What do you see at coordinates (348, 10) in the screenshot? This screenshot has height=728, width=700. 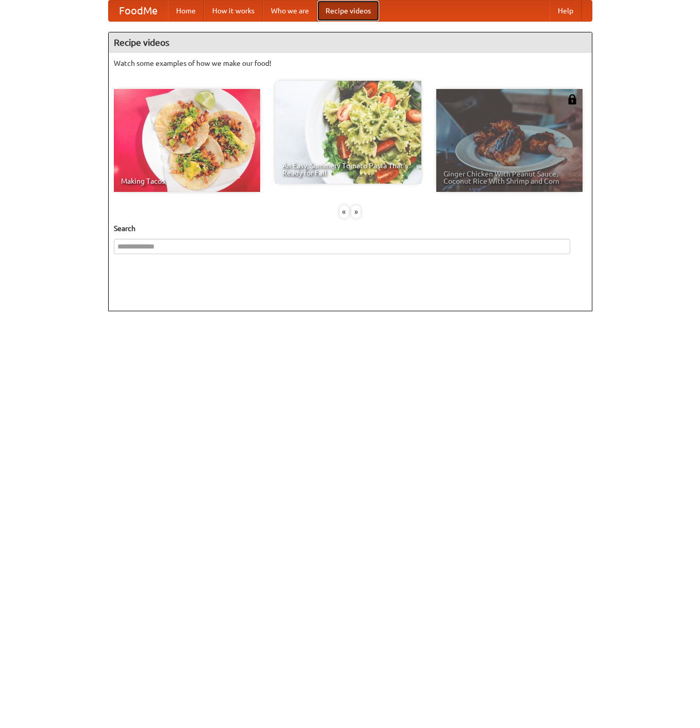 I see `a: Recipe videos` at bounding box center [348, 10].